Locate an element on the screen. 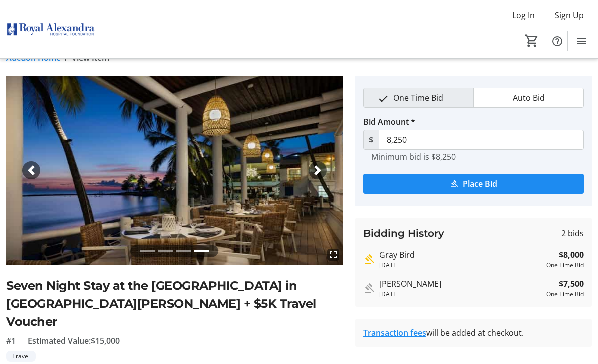 This screenshot has height=364, width=598. label: Bid Amount * is located at coordinates (389, 122).